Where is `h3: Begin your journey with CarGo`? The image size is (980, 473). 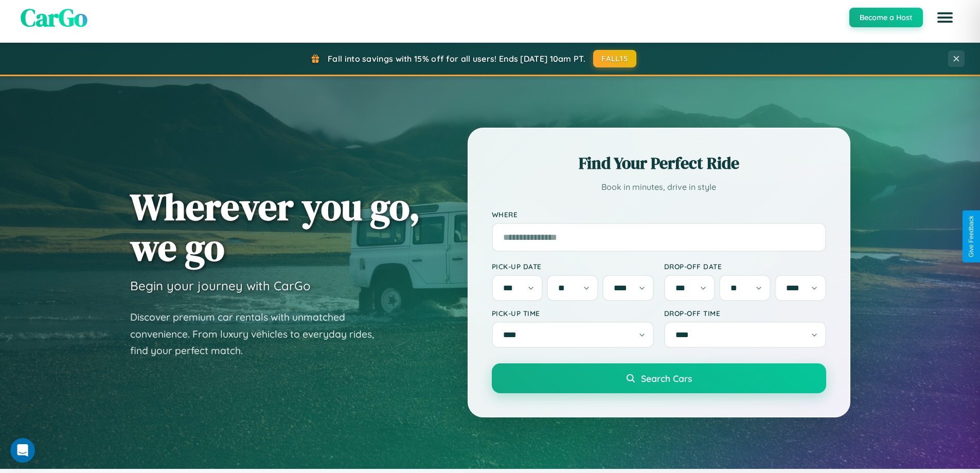
h3: Begin your journey with CarGo is located at coordinates (220, 285).